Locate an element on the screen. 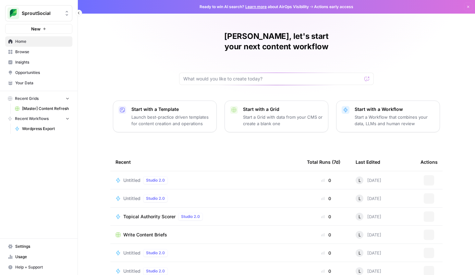 The height and width of the screenshot is (275, 475). a: Your Data is located at coordinates (39, 83).